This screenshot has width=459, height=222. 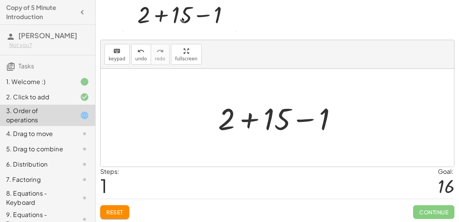 I want to click on span: redo, so click(x=160, y=59).